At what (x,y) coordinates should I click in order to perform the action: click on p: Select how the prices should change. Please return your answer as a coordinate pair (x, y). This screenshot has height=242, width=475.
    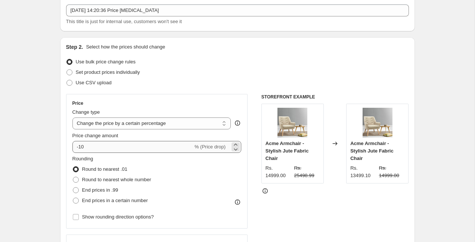
    Looking at the image, I should click on (125, 47).